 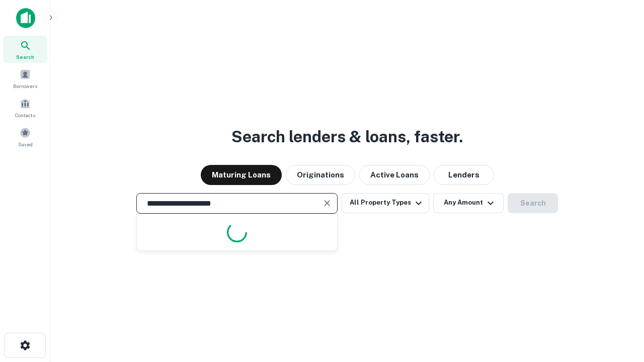 I want to click on button: Clear, so click(x=327, y=203).